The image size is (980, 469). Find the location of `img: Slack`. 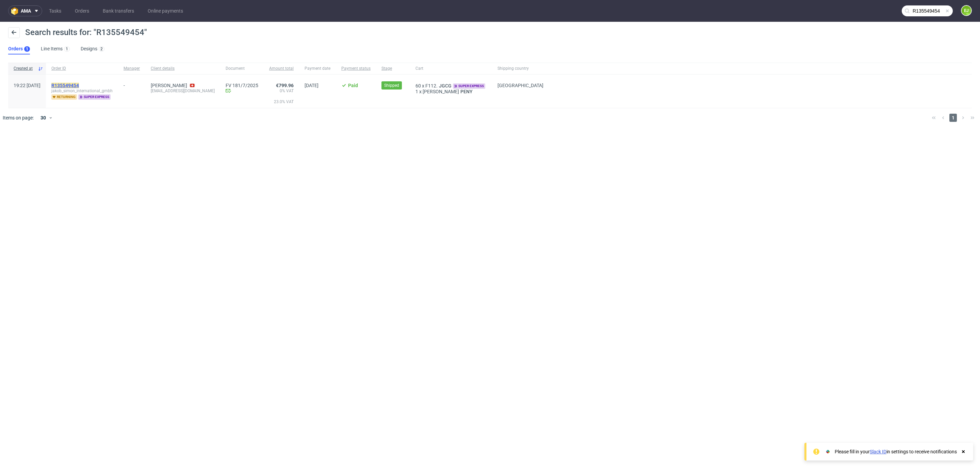

img: Slack is located at coordinates (828, 451).